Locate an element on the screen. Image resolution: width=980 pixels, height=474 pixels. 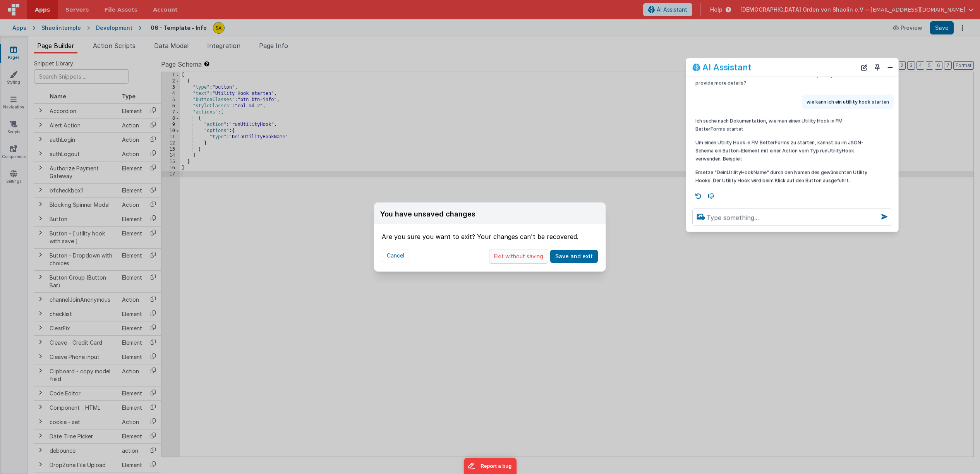
p: Ersetze "DeinUtilityHookName" durch den Namen des gewünschten Utility Hooks. Der Utility Hook wir... is located at coordinates (782, 176).